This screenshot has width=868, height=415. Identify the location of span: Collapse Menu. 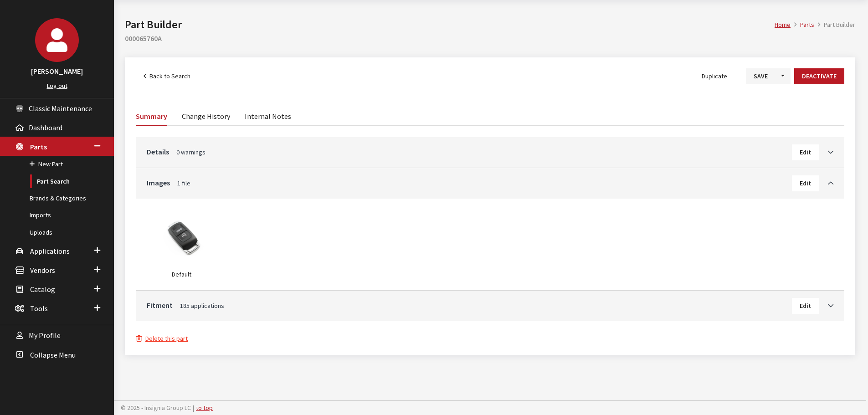
(53, 355).